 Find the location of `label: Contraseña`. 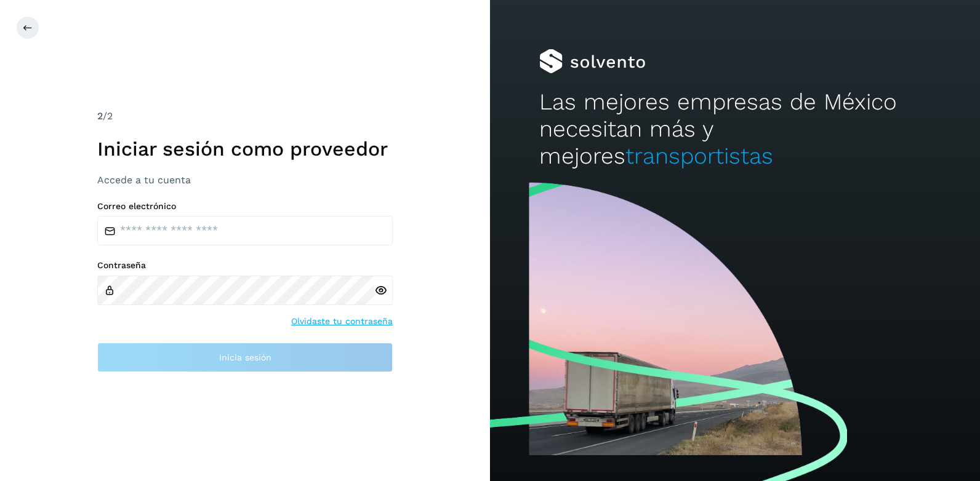

label: Contraseña is located at coordinates (245, 265).